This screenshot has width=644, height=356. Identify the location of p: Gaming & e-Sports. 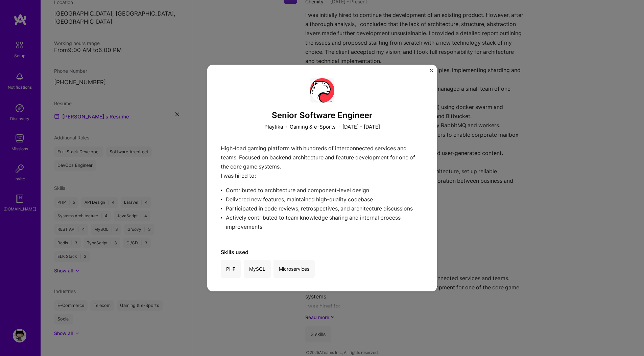
(313, 127).